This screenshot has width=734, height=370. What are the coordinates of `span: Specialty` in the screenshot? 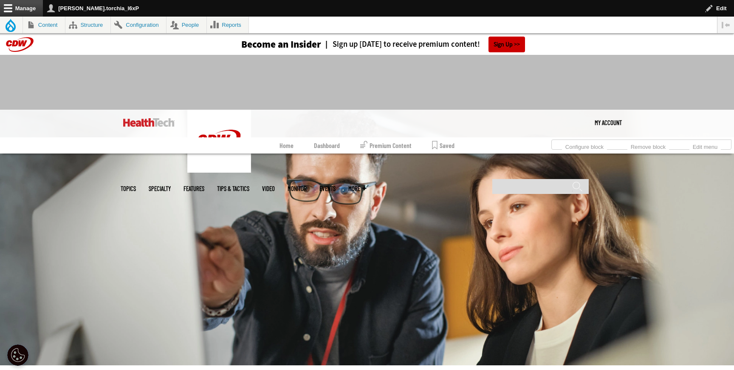 It's located at (160, 188).